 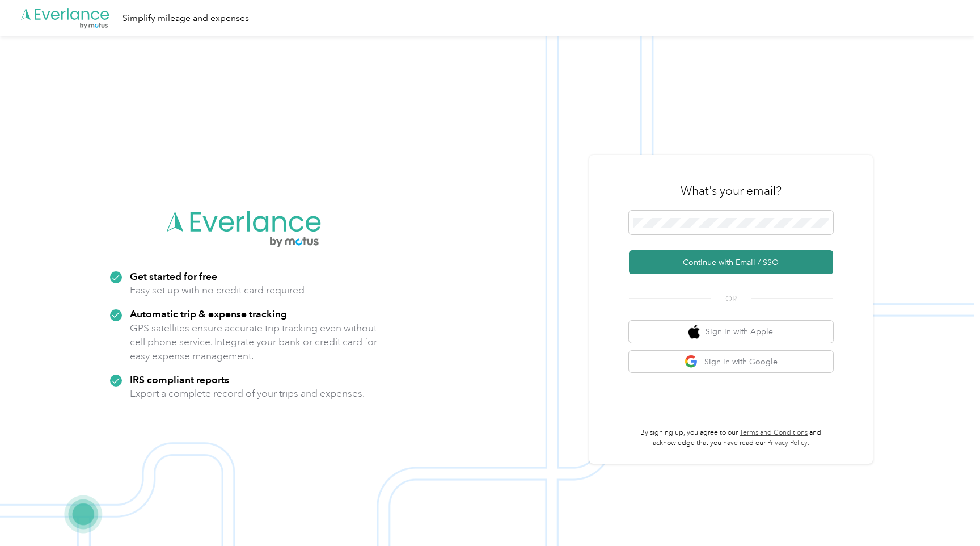 What do you see at coordinates (731, 299) in the screenshot?
I see `span: OR` at bounding box center [731, 299].